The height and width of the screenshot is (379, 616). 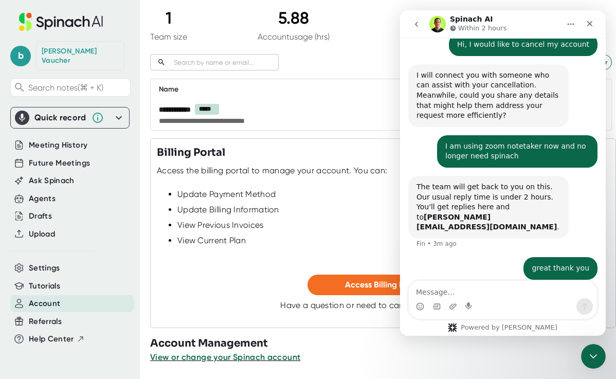 I want to click on button: Ask Spinach, so click(x=51, y=180).